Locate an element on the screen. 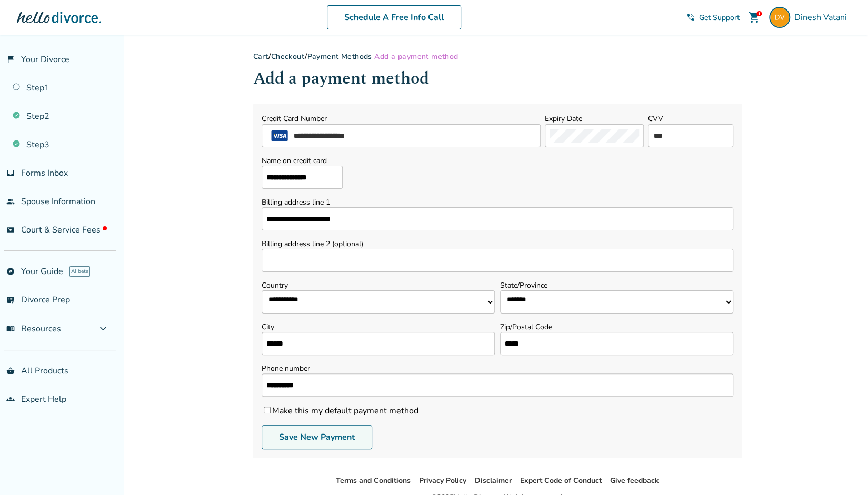 The image size is (868, 495). label: Name on credit card is located at coordinates (302, 161).